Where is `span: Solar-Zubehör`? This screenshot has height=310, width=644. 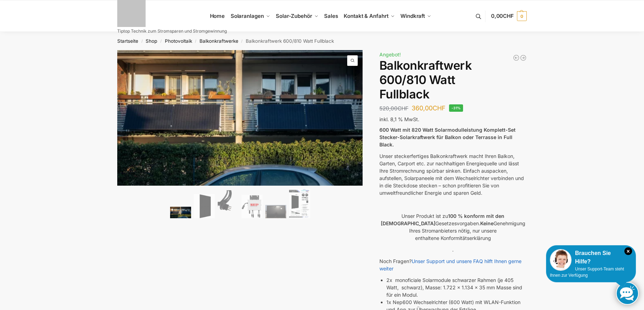 span: Solar-Zubehör is located at coordinates (294, 16).